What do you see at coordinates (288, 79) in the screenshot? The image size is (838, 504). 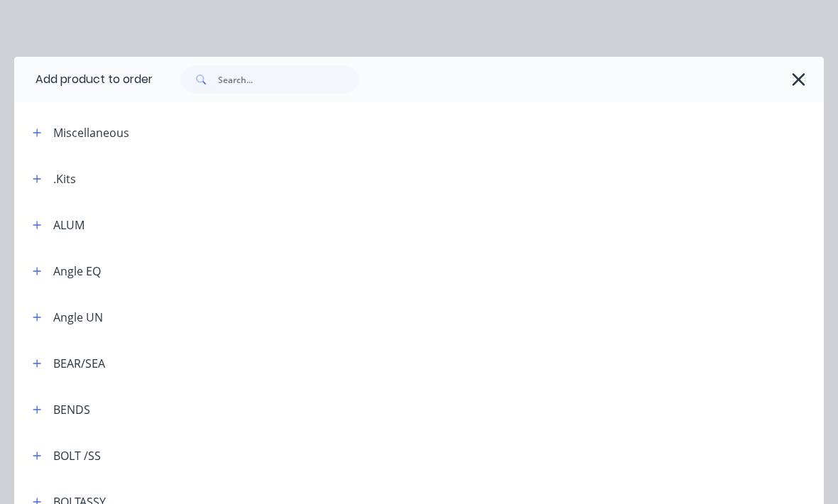 I see `input: Search...` at bounding box center [288, 79].